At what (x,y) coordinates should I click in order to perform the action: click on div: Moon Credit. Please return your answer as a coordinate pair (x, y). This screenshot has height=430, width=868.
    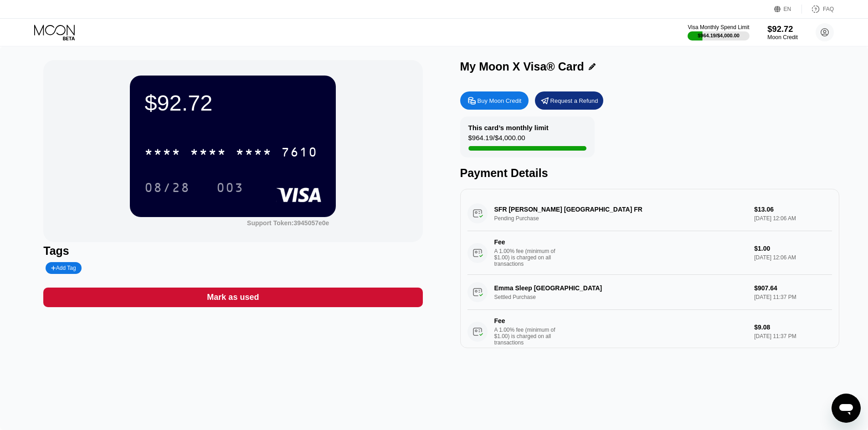
    Looking at the image, I should click on (782, 37).